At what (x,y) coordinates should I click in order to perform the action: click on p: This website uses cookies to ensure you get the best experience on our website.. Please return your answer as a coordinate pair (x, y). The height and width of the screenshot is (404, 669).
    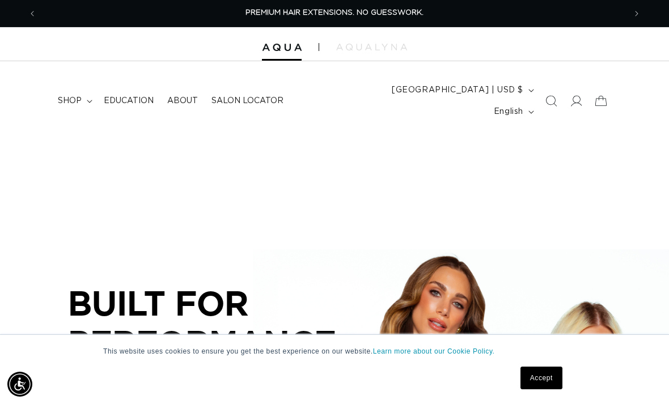
    Looking at the image, I should click on (334, 351).